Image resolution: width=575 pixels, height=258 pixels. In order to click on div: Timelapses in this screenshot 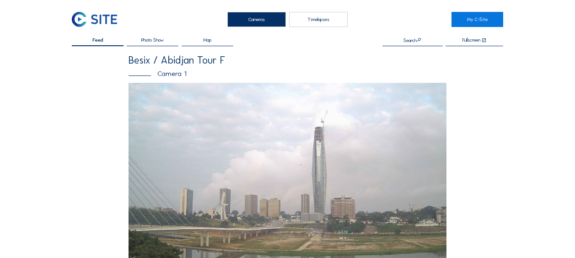, I will do `click(318, 19)`.